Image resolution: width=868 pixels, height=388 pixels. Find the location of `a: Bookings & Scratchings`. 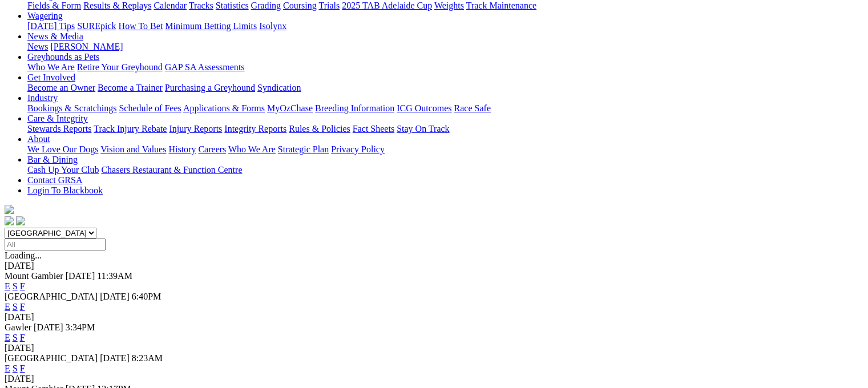

a: Bookings & Scratchings is located at coordinates (72, 108).